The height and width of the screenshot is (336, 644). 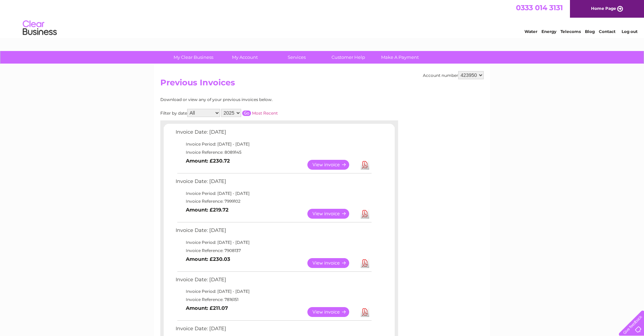 What do you see at coordinates (607, 31) in the screenshot?
I see `a: Contact` at bounding box center [607, 31].